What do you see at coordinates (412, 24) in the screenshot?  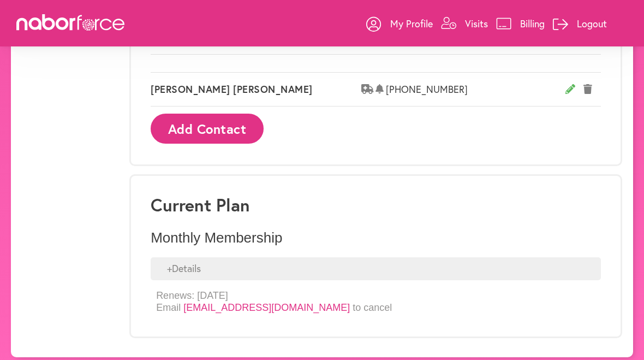 I see `p: My Profile` at bounding box center [412, 24].